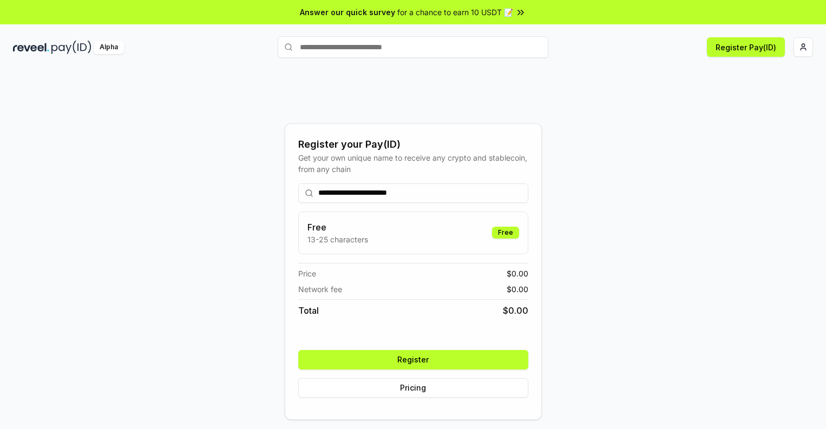  Describe the element at coordinates (109, 47) in the screenshot. I see `div: Alpha` at that location.